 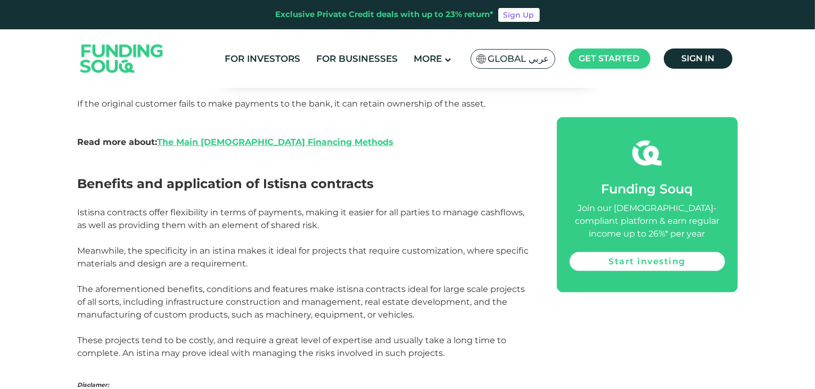 I want to click on span: If the original customer fails to make payments to the bank, it can retain ownership of the asset., so click(x=282, y=103).